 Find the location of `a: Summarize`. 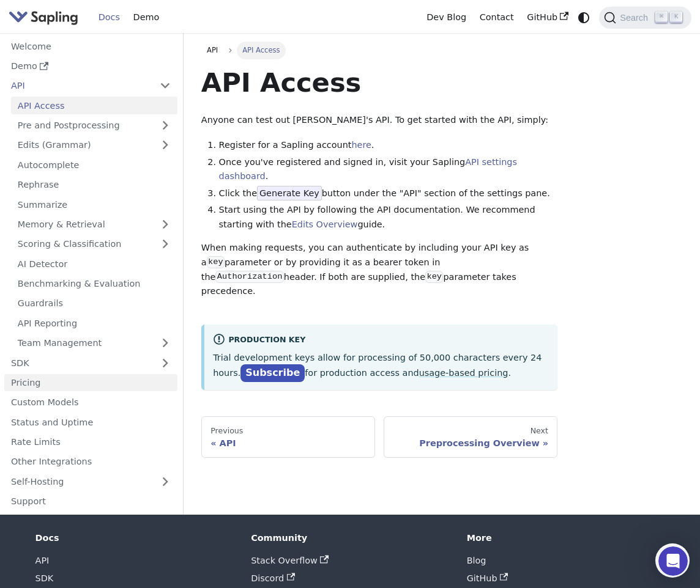

a: Summarize is located at coordinates (94, 204).